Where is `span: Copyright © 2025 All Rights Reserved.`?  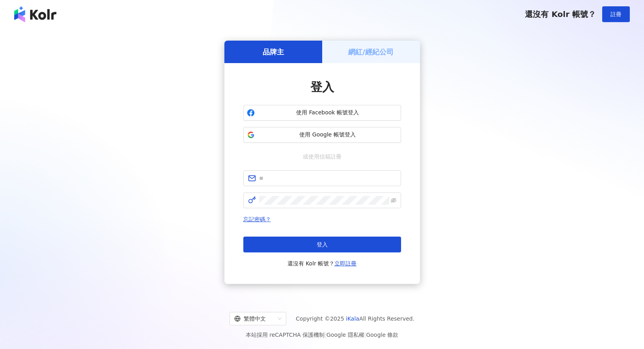
span: Copyright © 2025 All Rights Reserved. is located at coordinates (355, 319).